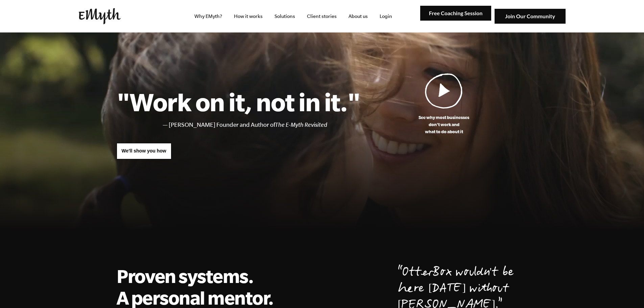 The image size is (644, 308). Describe the element at coordinates (456, 13) in the screenshot. I see `img: Free Coaching Session` at that location.